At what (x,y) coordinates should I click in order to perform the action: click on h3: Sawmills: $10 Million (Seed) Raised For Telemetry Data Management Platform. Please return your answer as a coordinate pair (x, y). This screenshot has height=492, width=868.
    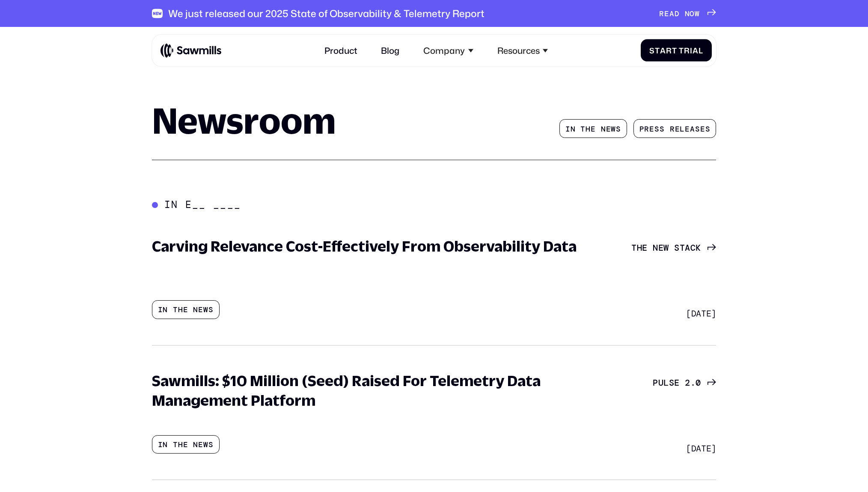
    Looking at the image, I should click on (369, 391).